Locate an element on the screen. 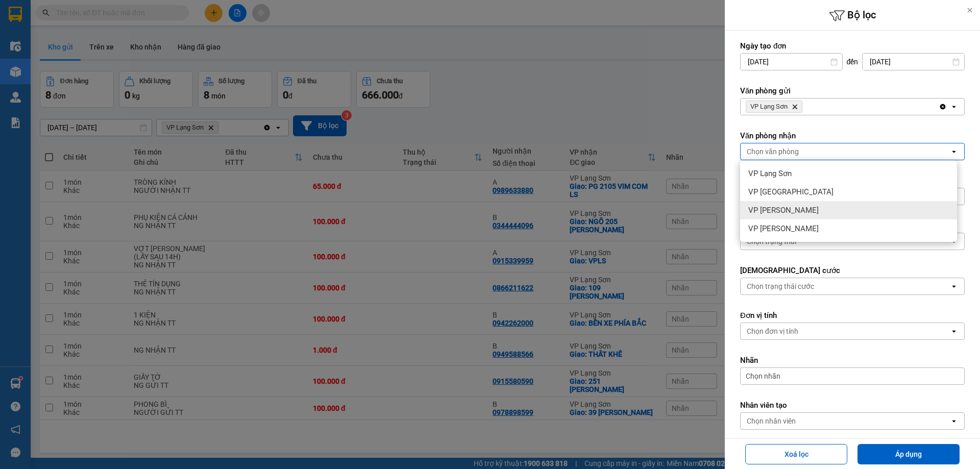 This screenshot has width=980, height=469. input: Selected VP Lạng Sơn. is located at coordinates (805, 107).